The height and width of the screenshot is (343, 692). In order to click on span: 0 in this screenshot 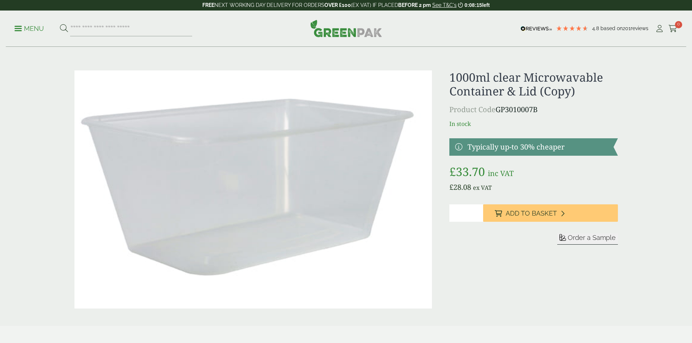, I will do `click(678, 25)`.